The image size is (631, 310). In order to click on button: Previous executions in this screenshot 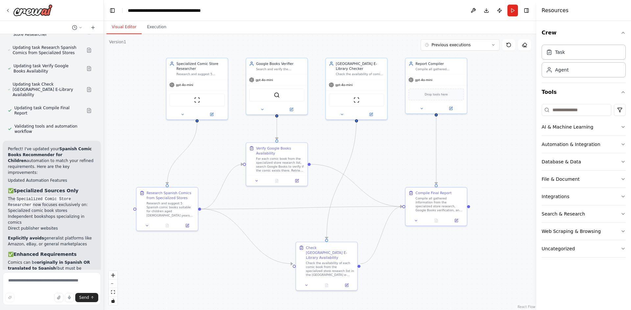, I will do `click(460, 45)`.